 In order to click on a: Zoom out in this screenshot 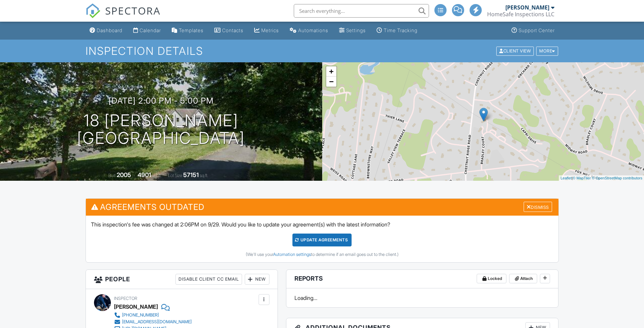, I will do `click(332, 81)`.